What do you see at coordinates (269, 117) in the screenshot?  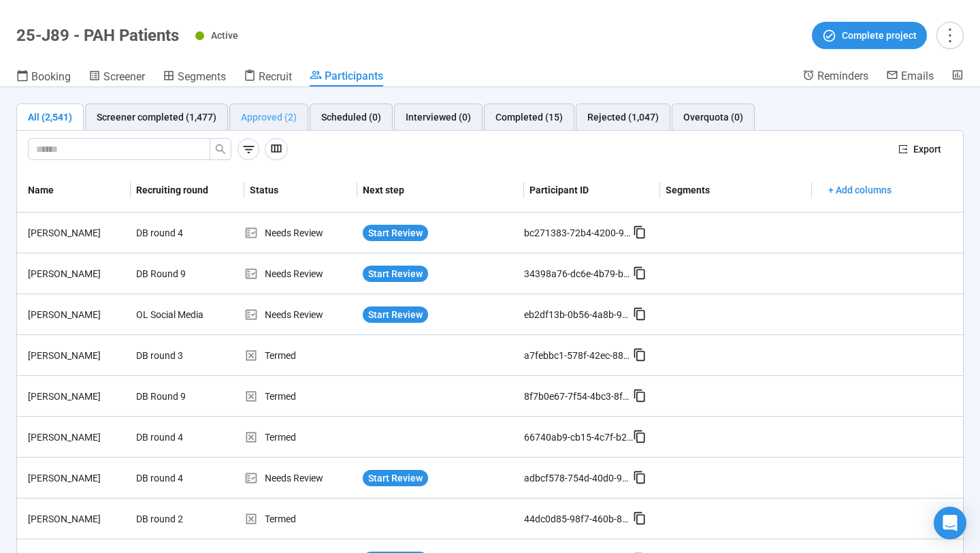 I see `div: Approved (2)` at bounding box center [269, 117].